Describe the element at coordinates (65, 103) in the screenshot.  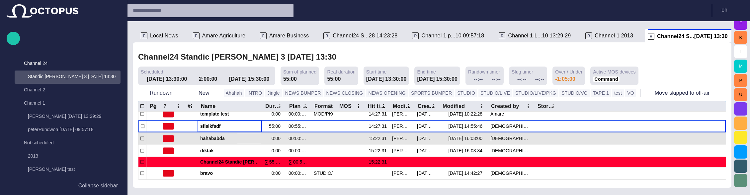
I see `p: Channel 1` at that location.